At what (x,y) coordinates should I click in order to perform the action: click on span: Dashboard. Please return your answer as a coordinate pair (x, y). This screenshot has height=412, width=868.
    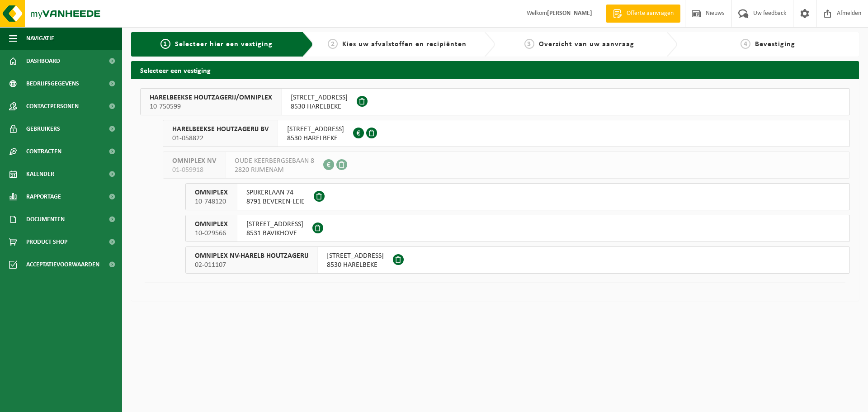
    Looking at the image, I should click on (43, 61).